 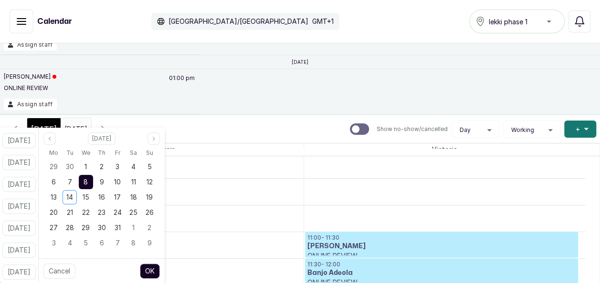 I want to click on span: Sa, so click(x=133, y=153).